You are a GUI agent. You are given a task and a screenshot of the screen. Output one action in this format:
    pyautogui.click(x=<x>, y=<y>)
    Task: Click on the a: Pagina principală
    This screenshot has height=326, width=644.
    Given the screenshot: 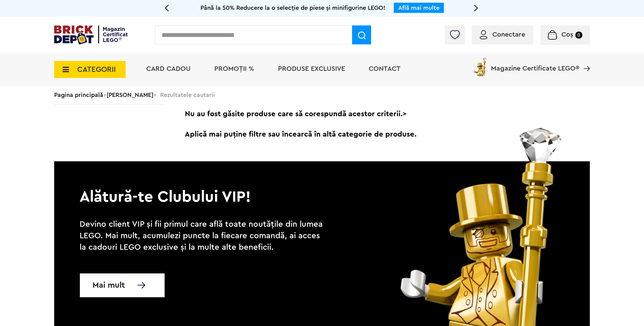 What is the action you would take?
    pyautogui.click(x=79, y=95)
    